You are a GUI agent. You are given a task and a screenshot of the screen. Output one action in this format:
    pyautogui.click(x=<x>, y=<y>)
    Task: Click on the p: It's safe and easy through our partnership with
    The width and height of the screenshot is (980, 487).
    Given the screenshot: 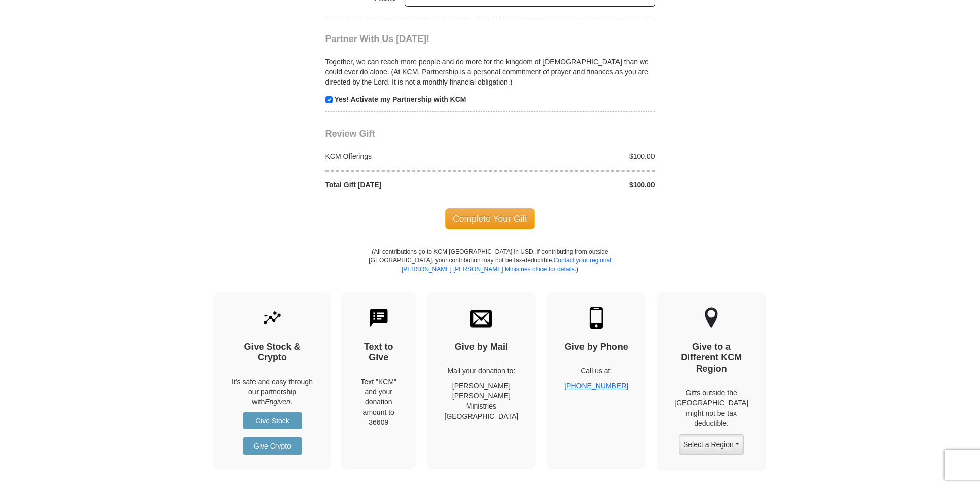 What is the action you would take?
    pyautogui.click(x=272, y=392)
    